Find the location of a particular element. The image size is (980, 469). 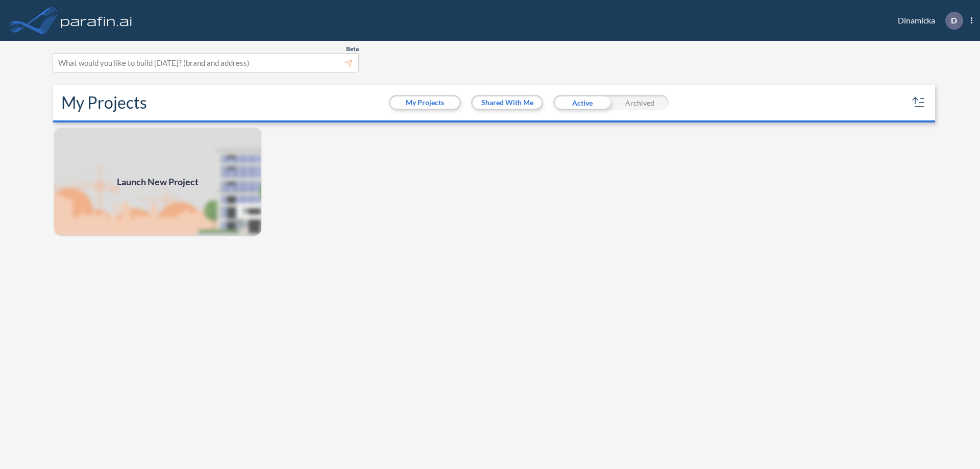

div: Archived is located at coordinates (639, 102).